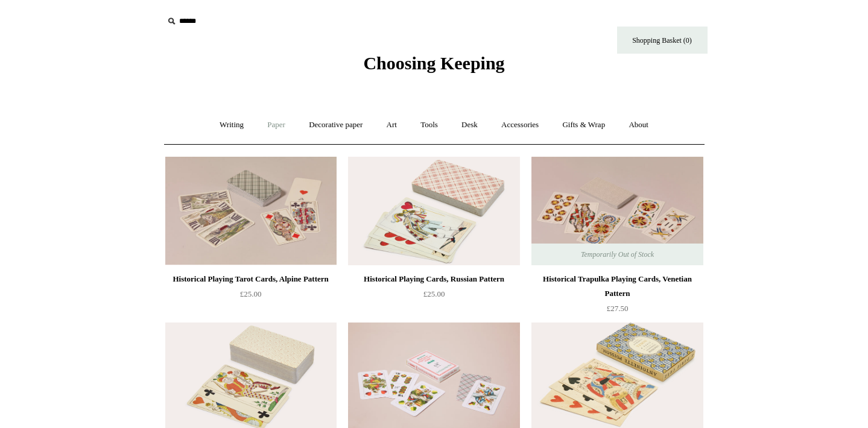  I want to click on a: Historical Trapulka Playing Cards, Venetian Pattern £27.50, so click(617, 297).